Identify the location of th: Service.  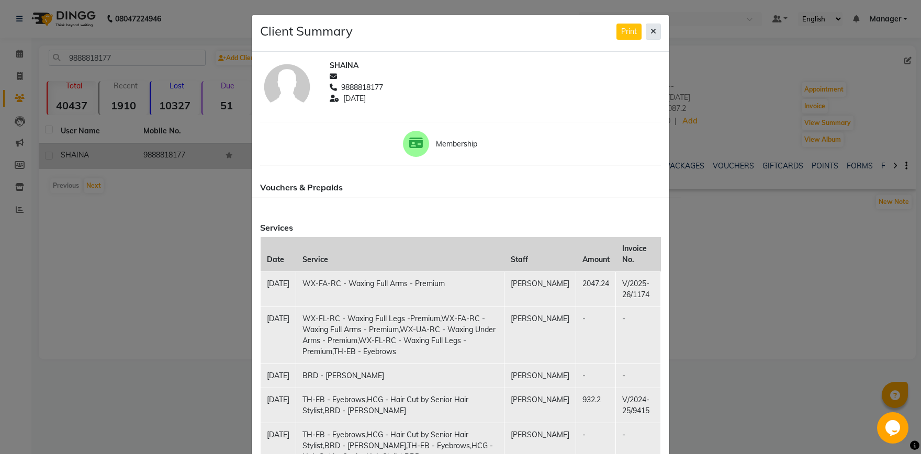
(401, 254).